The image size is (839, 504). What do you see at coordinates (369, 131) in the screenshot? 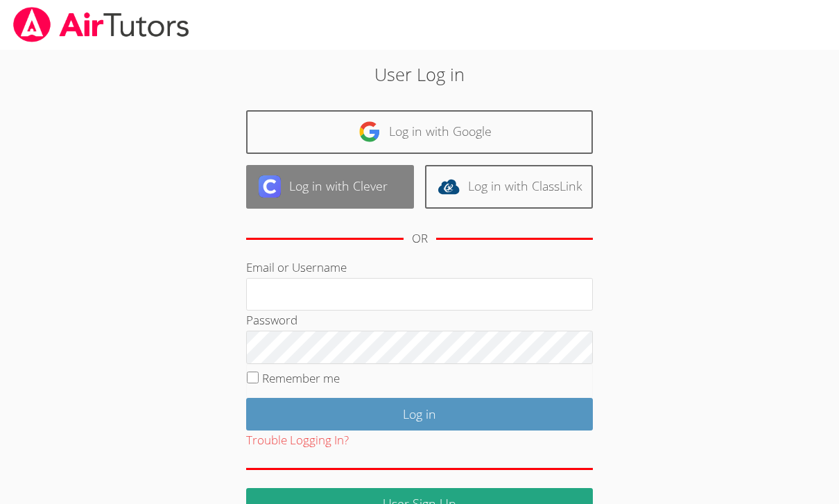
I see `img: google-logo-50288ca7cdecda66e5e0955fdab243c47b7ad437acaf1139b6f446037453330a.svg` at bounding box center [369, 131].